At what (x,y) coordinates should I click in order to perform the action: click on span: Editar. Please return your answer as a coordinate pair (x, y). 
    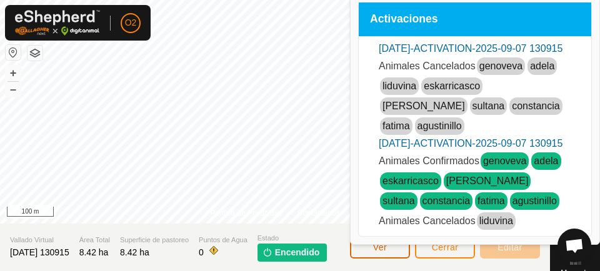
    Looking at the image, I should click on (510, 247).